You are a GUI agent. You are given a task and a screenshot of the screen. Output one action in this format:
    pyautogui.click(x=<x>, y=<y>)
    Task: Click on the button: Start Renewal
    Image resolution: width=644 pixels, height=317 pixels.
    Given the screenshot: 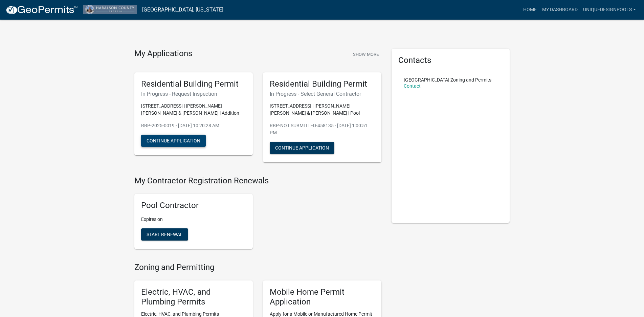 What is the action you would take?
    pyautogui.click(x=165, y=235)
    